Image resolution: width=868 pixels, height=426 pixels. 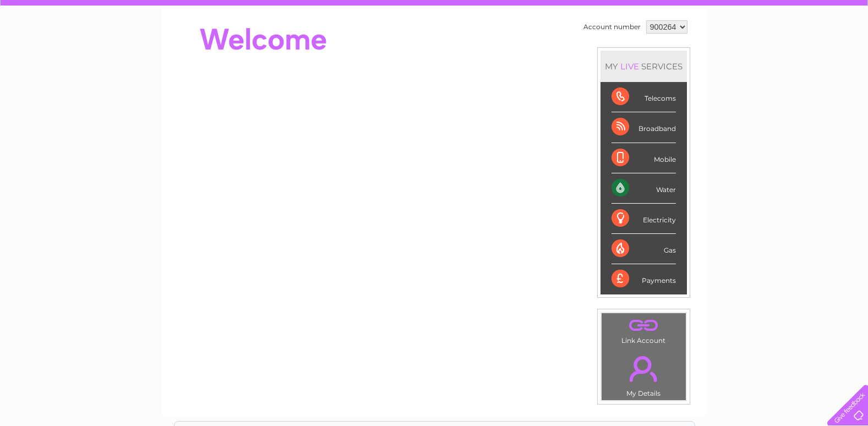 I want to click on a: Log out, so click(x=845, y=51).